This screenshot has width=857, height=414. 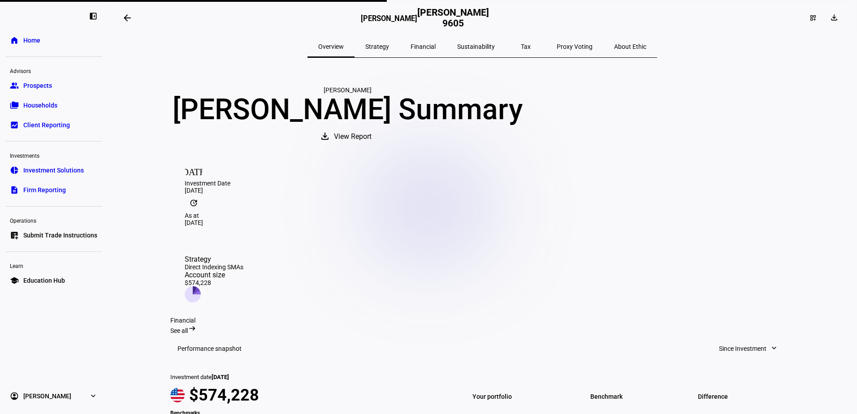 I want to click on mat-icon: expand_more, so click(x=774, y=348).